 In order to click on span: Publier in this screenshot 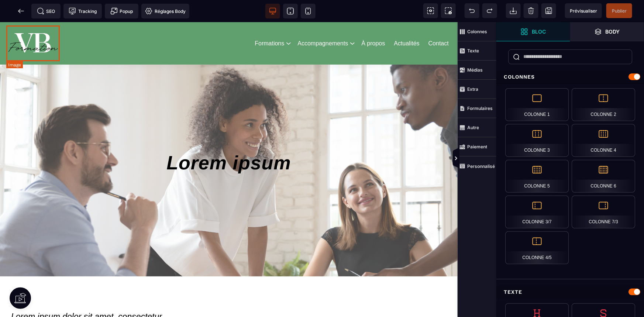, I will do `click(620, 11)`.